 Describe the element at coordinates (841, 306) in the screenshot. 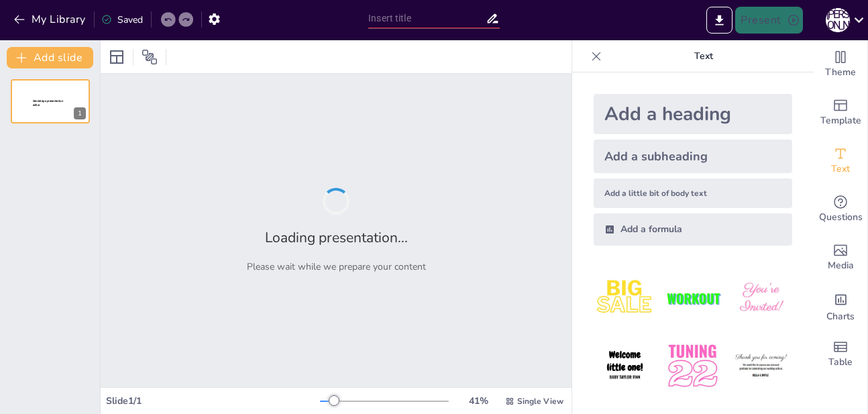

I see `div: Add charts and graphs` at that location.